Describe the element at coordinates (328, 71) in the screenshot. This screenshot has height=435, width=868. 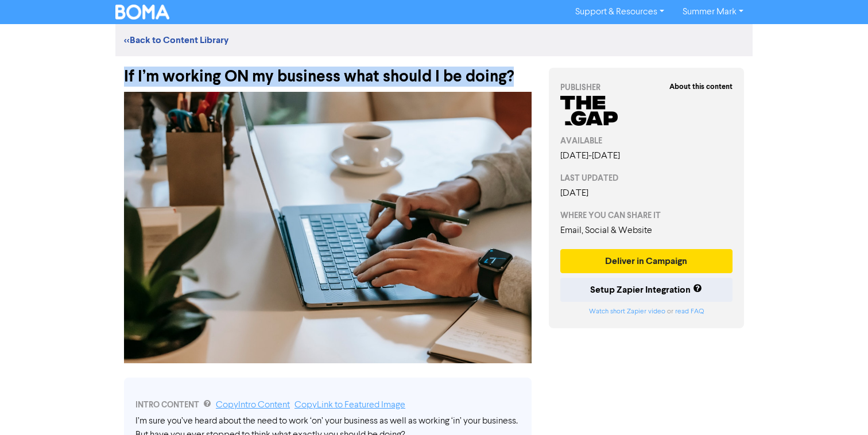
I see `div: If I’m working ON my business what should I be doing?` at that location.